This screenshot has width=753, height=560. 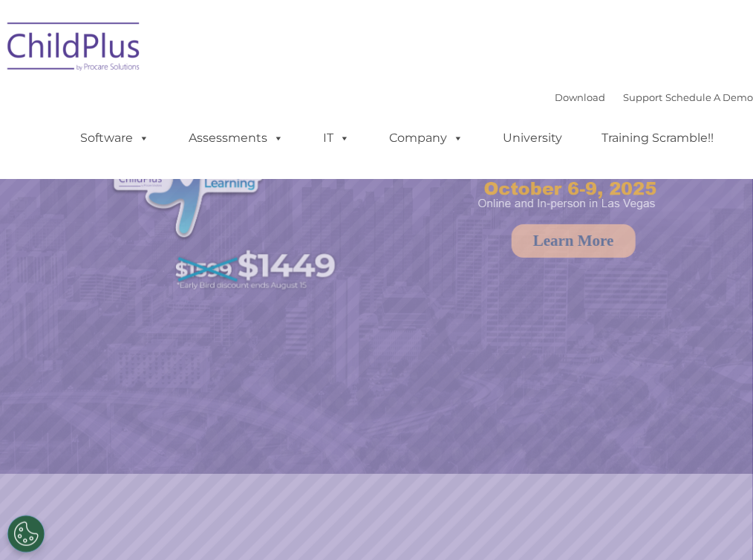 What do you see at coordinates (236, 138) in the screenshot?
I see `a: Assessments` at bounding box center [236, 138].